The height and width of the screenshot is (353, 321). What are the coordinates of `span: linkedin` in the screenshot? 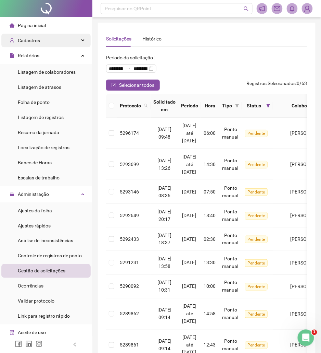 It's located at (29, 344).